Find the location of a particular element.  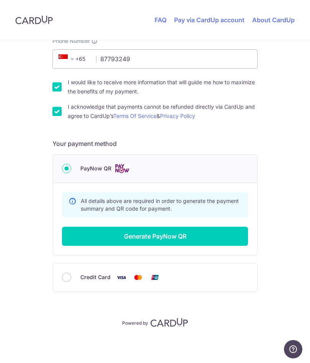

a: Terms Of Service is located at coordinates (135, 116).